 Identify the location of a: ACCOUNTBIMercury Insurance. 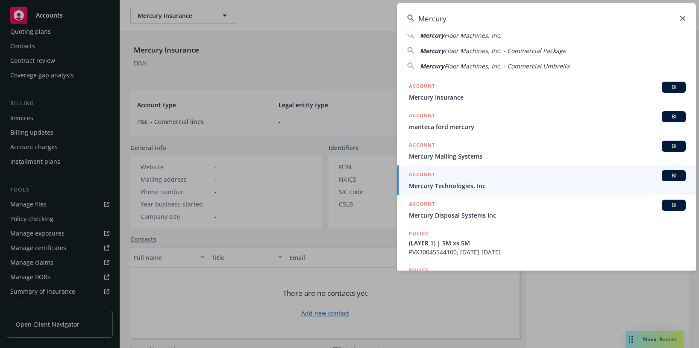
(547, 91).